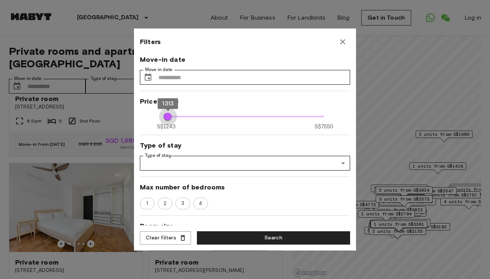  I want to click on div: 1, so click(147, 204).